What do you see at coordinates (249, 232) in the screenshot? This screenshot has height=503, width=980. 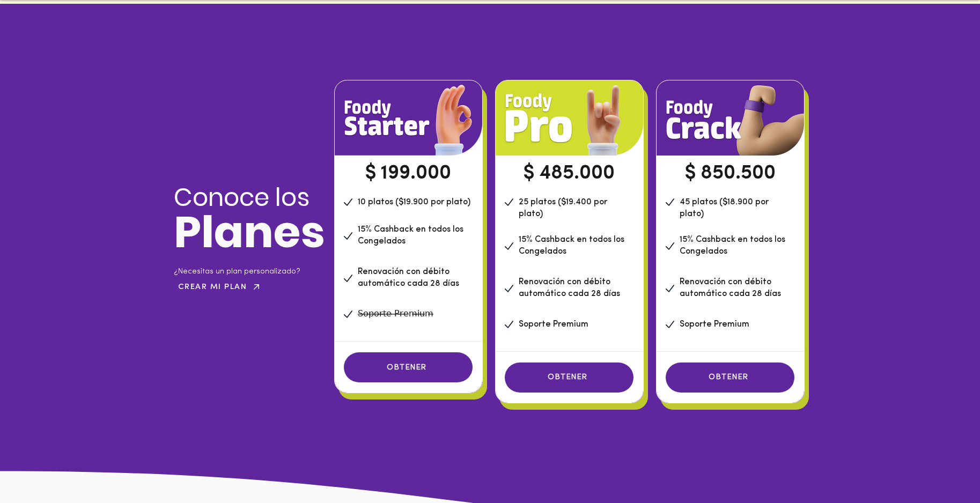 I see `span: Planes` at bounding box center [249, 232].